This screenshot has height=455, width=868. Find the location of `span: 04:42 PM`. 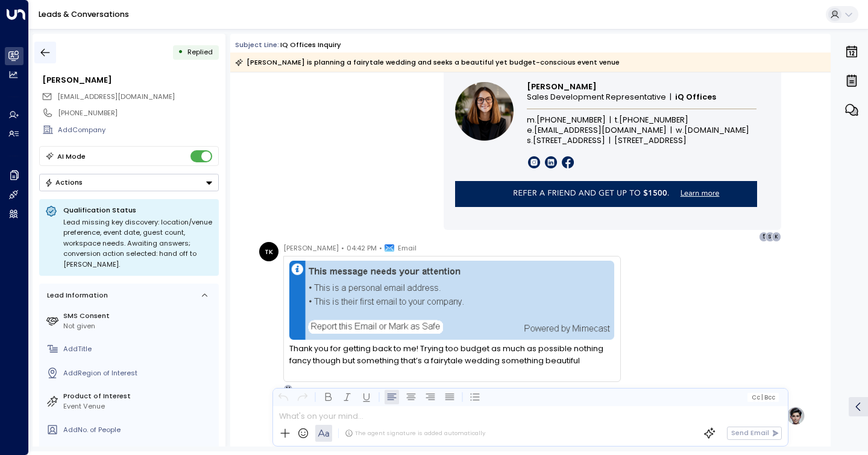

span: 04:42 PM is located at coordinates (362, 248).